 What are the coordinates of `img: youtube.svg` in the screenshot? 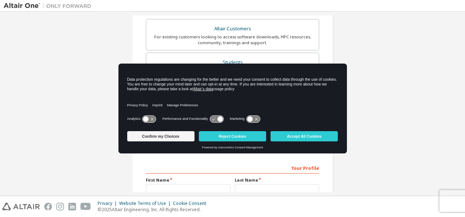 It's located at (86, 207).